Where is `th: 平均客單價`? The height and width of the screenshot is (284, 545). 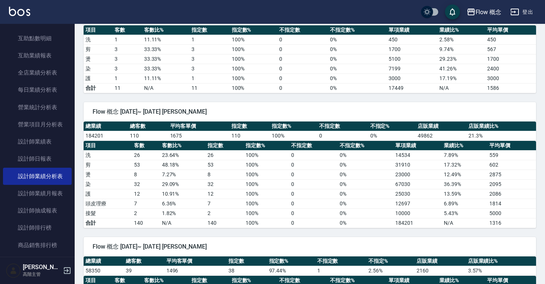
th: 平均客單價 is located at coordinates (195, 261).